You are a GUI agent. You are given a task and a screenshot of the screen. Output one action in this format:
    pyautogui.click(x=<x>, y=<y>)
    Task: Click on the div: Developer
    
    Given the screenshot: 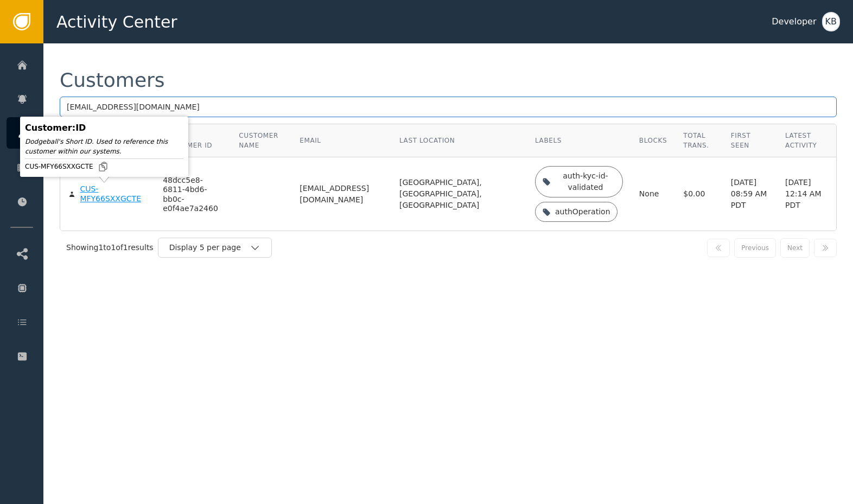 What is the action you would take?
    pyautogui.click(x=794, y=22)
    